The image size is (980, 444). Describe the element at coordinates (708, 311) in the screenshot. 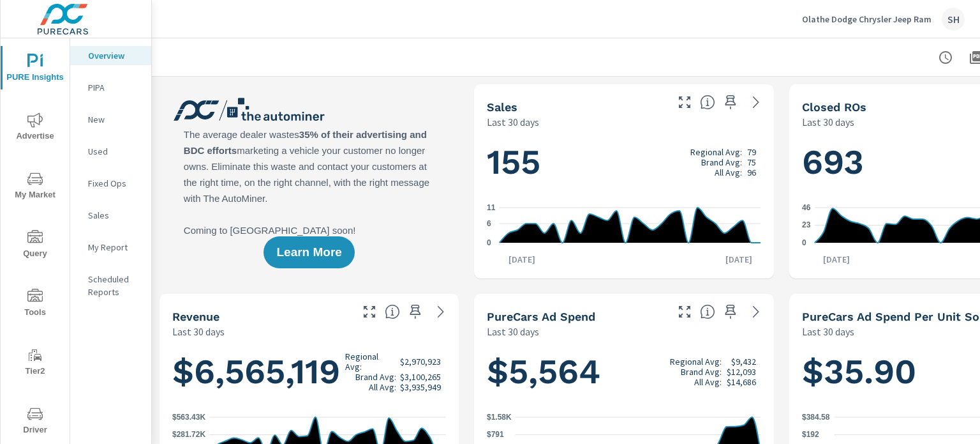

I see `span: Total cost of media for all PureCars channels for the selected dealership group over the selected...` at that location.